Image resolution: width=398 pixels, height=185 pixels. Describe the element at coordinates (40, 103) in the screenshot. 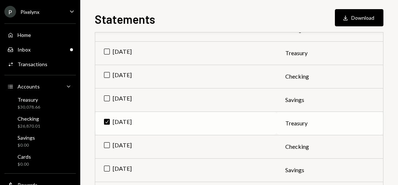

I see `a: Treasury$30,078.66` at that location.